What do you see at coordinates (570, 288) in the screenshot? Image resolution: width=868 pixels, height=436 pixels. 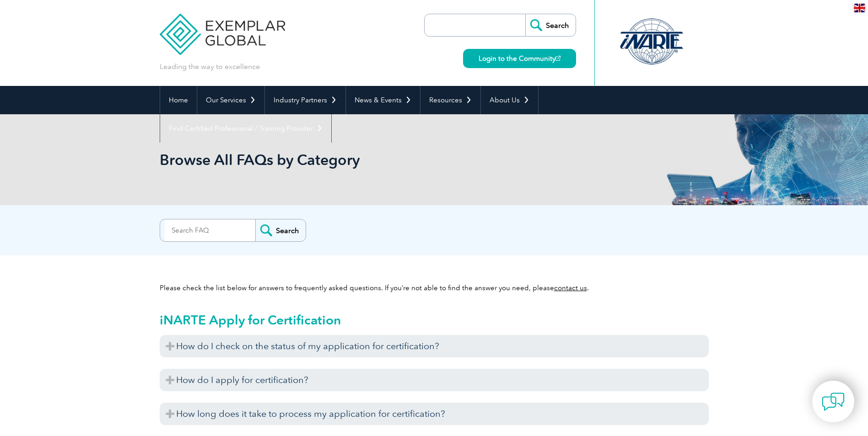 I see `a: contact us` at bounding box center [570, 288].